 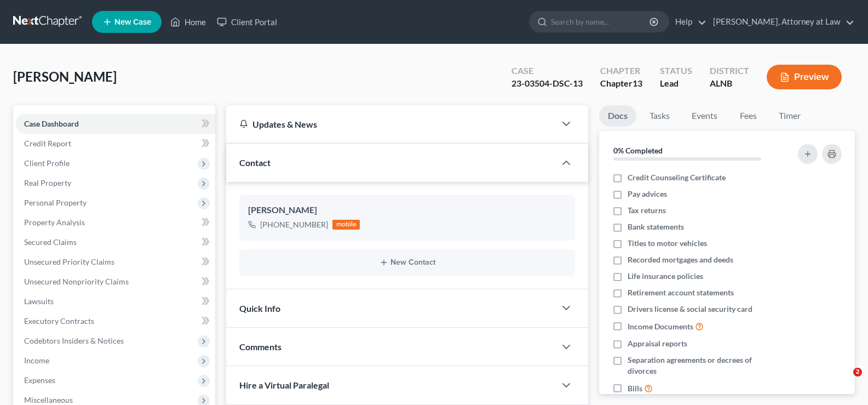 What do you see at coordinates (115, 124) in the screenshot?
I see `a: Case Dashboard` at bounding box center [115, 124].